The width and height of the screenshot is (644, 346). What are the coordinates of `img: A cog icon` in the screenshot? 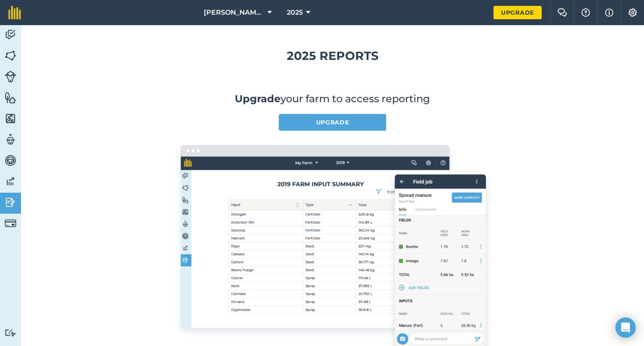 It's located at (633, 13).